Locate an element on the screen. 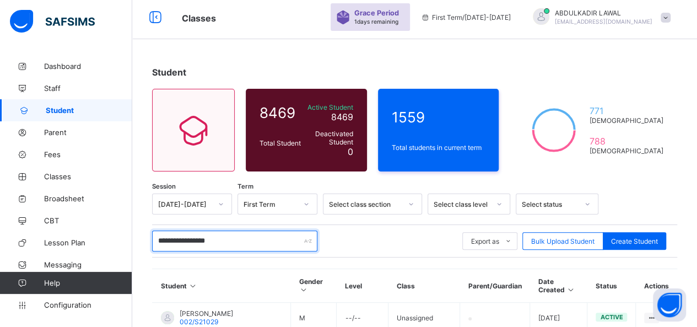 Image resolution: width=697 pixels, height=327 pixels. span: session/term information is located at coordinates (466, 17).